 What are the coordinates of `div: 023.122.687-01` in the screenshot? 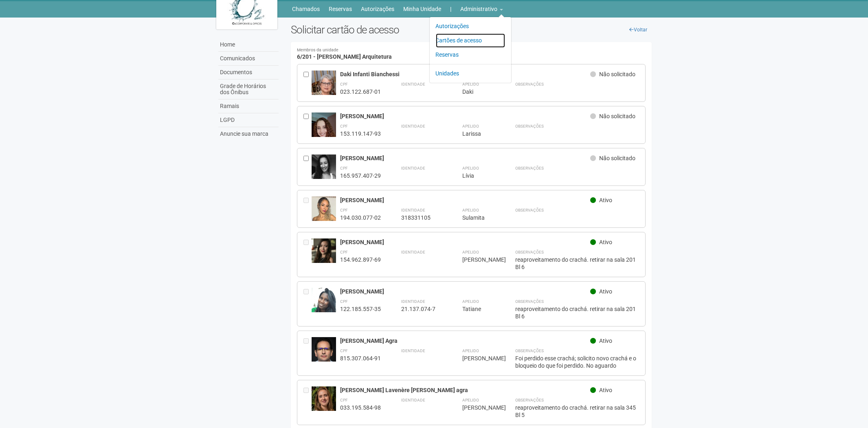 It's located at (360, 91).